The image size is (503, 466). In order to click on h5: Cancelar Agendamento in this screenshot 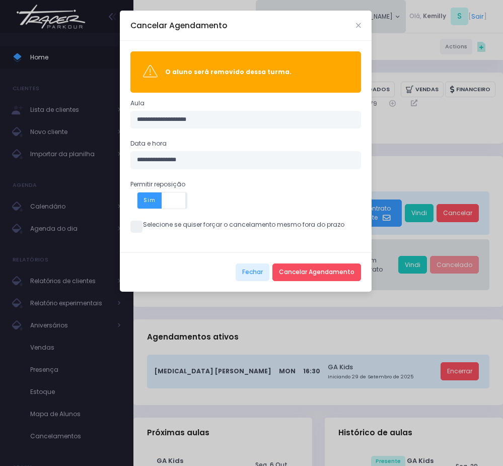, I will do `click(179, 25)`.